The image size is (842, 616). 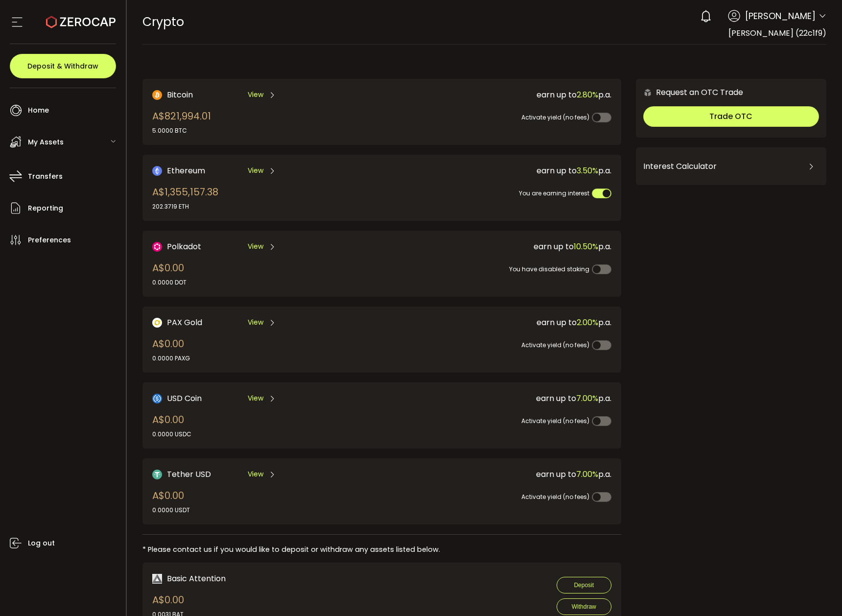 I want to click on span: Ethereum, so click(x=186, y=170).